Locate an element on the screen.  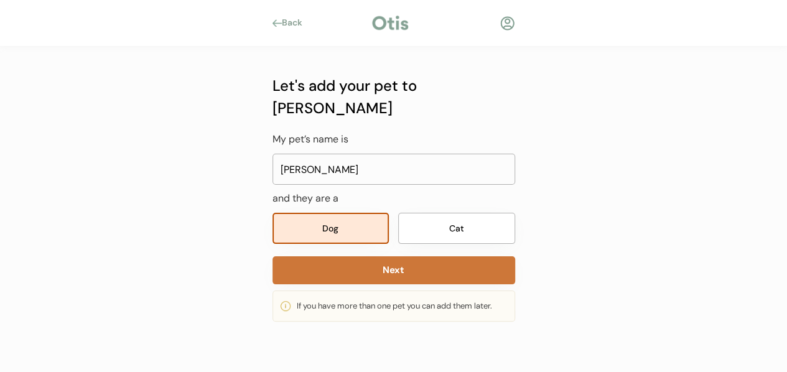
div: My pet’s name is is located at coordinates (394, 139).